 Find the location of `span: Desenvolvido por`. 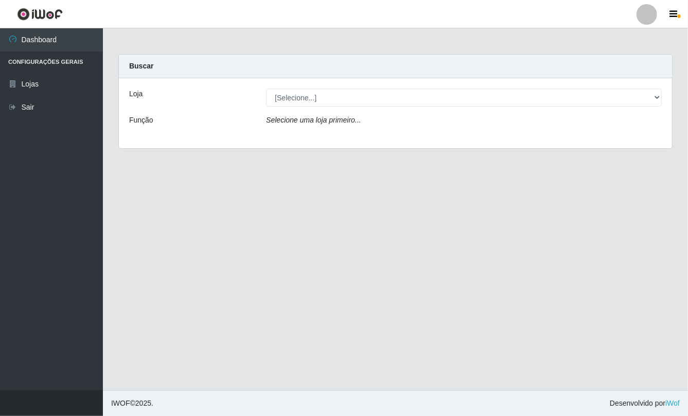

span: Desenvolvido por is located at coordinates (645, 403).